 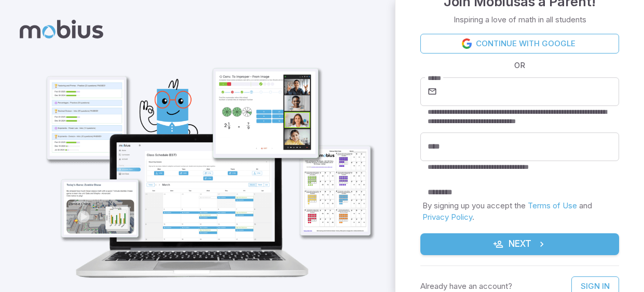 I want to click on span: OR, so click(x=520, y=65).